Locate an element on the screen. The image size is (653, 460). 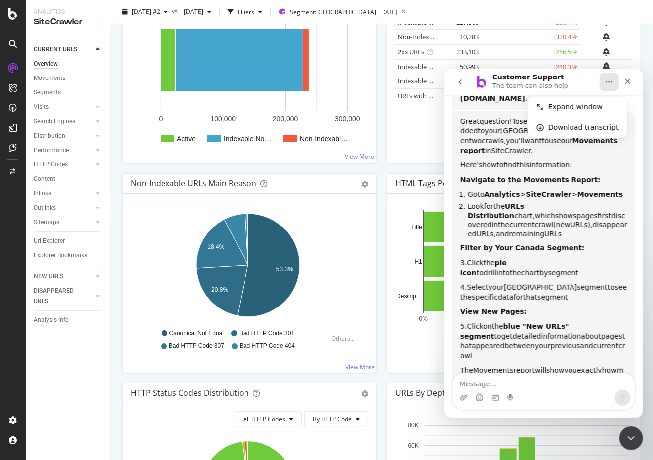
span: to is located at coordinates (36, 204).